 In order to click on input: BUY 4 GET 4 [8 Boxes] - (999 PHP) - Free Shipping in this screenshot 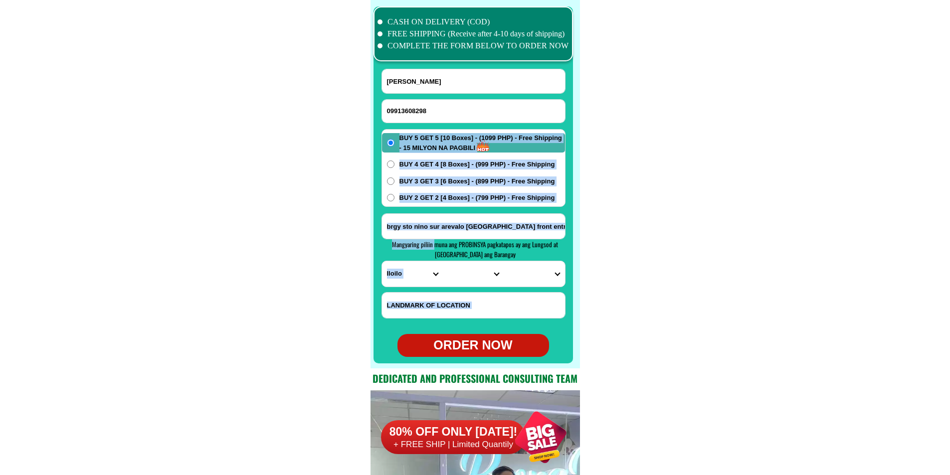, I will do `click(390, 164)`.